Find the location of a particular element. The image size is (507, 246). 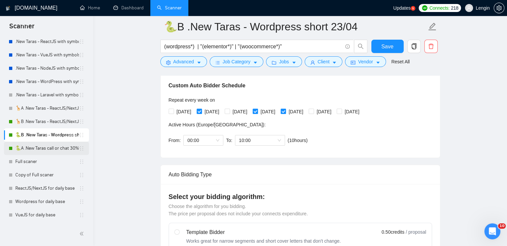

a: .New Taras - WordPress with symbols is located at coordinates (47, 82).